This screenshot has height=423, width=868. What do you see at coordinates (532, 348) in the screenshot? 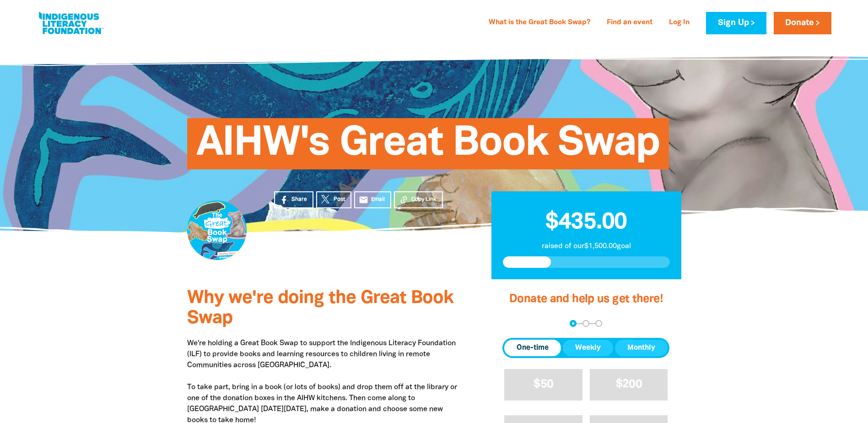
I see `button: One-time` at bounding box center [532, 348].